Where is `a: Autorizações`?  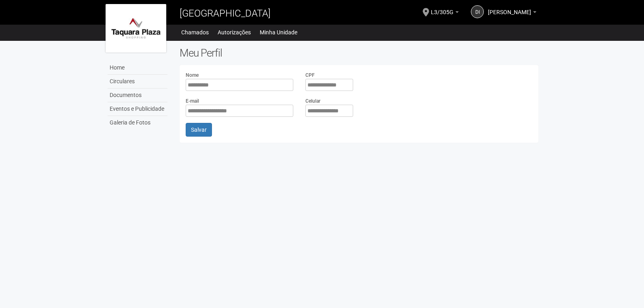
a: Autorizações is located at coordinates (234, 32).